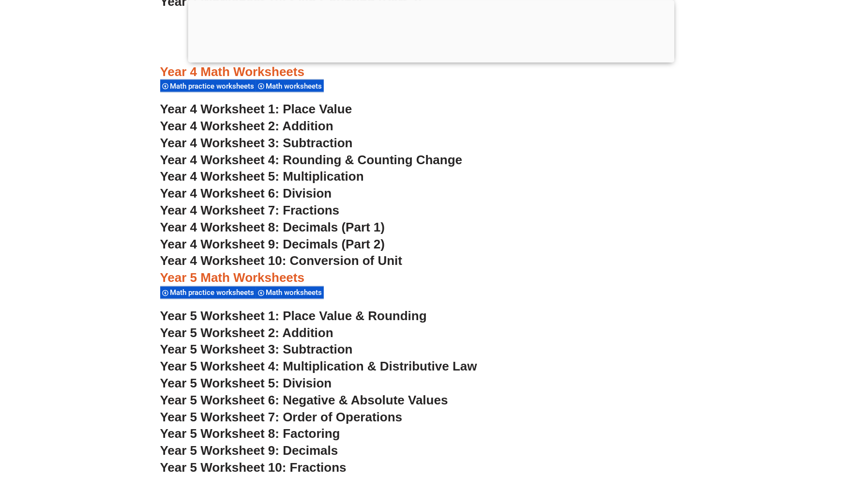 The width and height of the screenshot is (862, 479). Describe the element at coordinates (272, 244) in the screenshot. I see `span: Year 4 Worksheet 9: Decimals (Part 2)` at that location.